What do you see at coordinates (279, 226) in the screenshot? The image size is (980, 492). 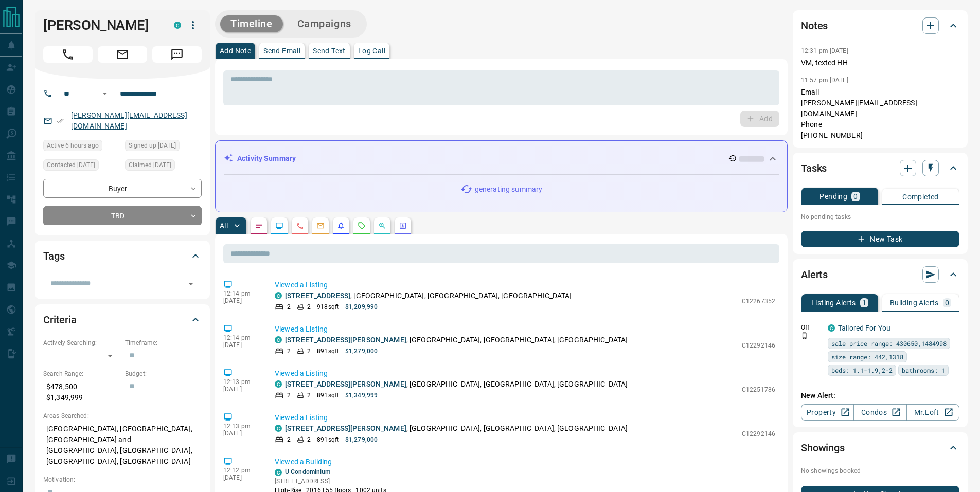 I see `svg: Lead Browsing Activity` at bounding box center [279, 226].